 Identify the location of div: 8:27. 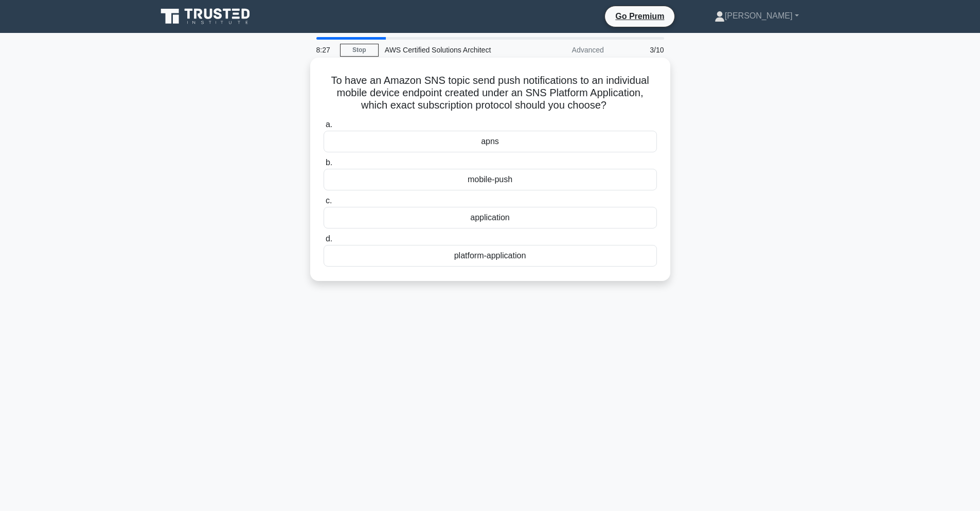
(325, 50).